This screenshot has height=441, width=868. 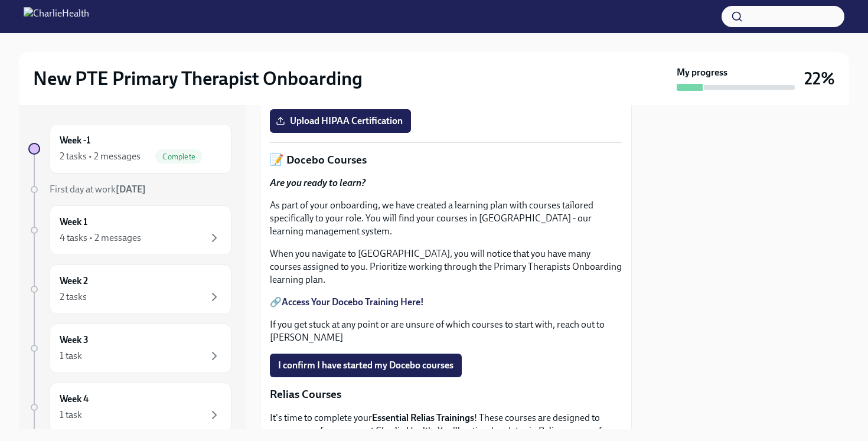 I want to click on h6: Week 1, so click(x=73, y=222).